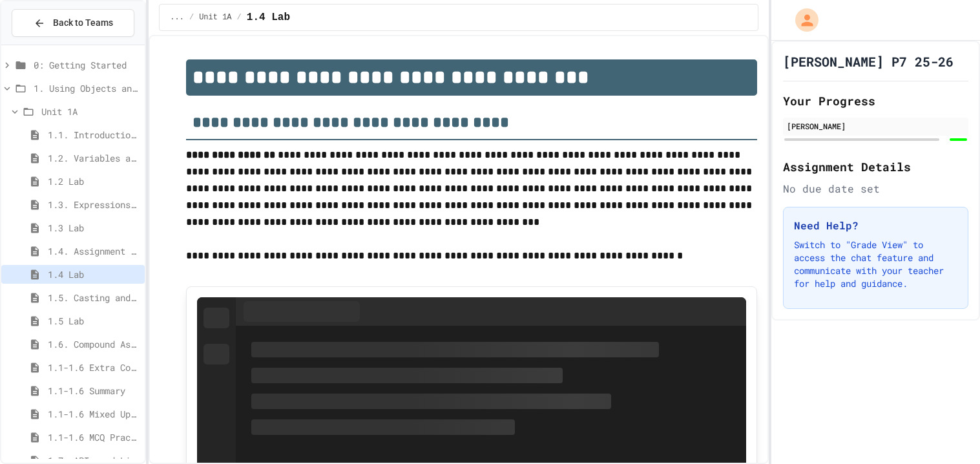 The image size is (980, 464). What do you see at coordinates (94, 414) in the screenshot?
I see `span: 1.1-1.6 Mixed Up Code Practice` at bounding box center [94, 414].